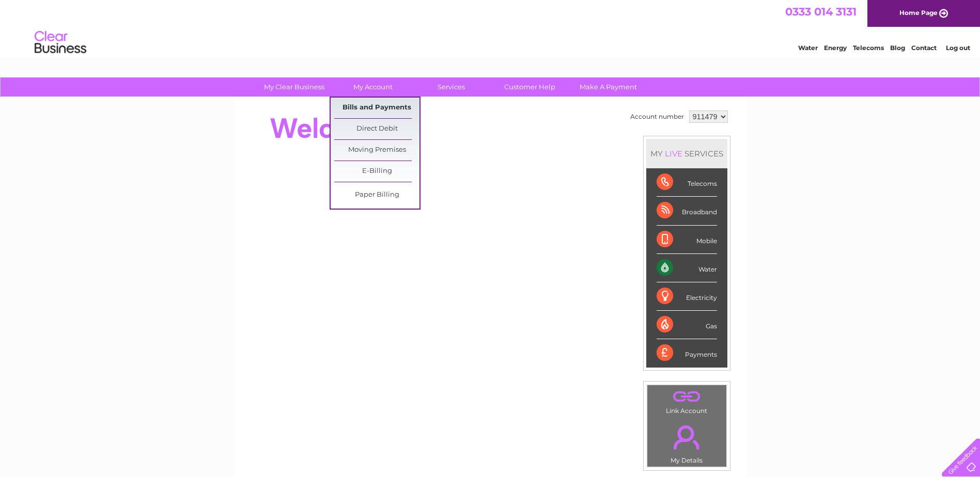  I want to click on a: Paper Billing, so click(376, 195).